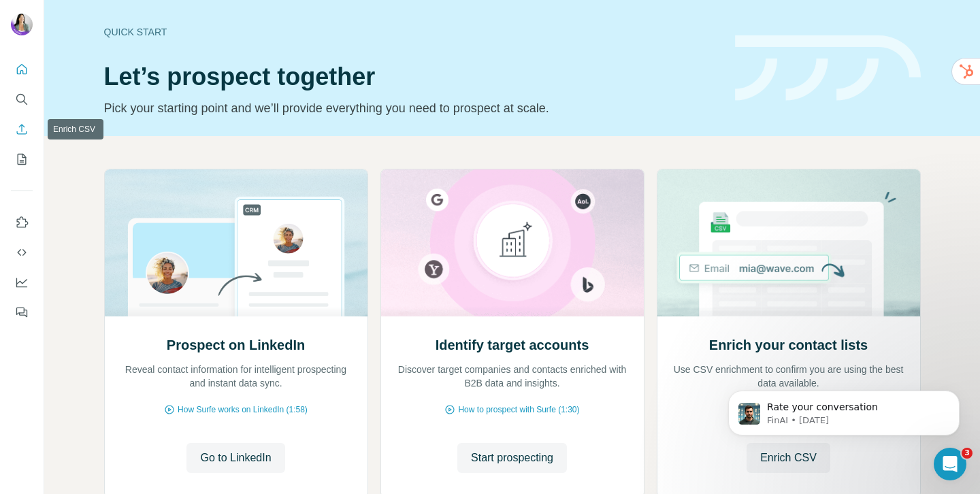 The image size is (980, 494). Describe the element at coordinates (411, 32) in the screenshot. I see `div: Quick start` at that location.